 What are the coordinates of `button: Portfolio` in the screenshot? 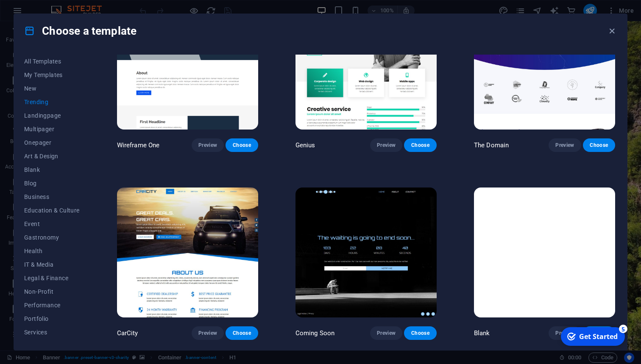 It's located at (52, 319).